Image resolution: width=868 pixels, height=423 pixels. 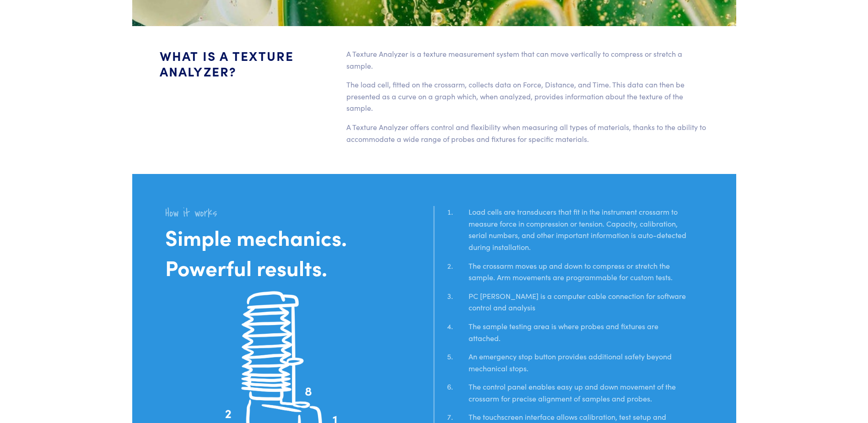 I want to click on p: A Texture Analyzer offers control and flexibility when measuring all types of materials, thanks t..., so click(x=528, y=133).